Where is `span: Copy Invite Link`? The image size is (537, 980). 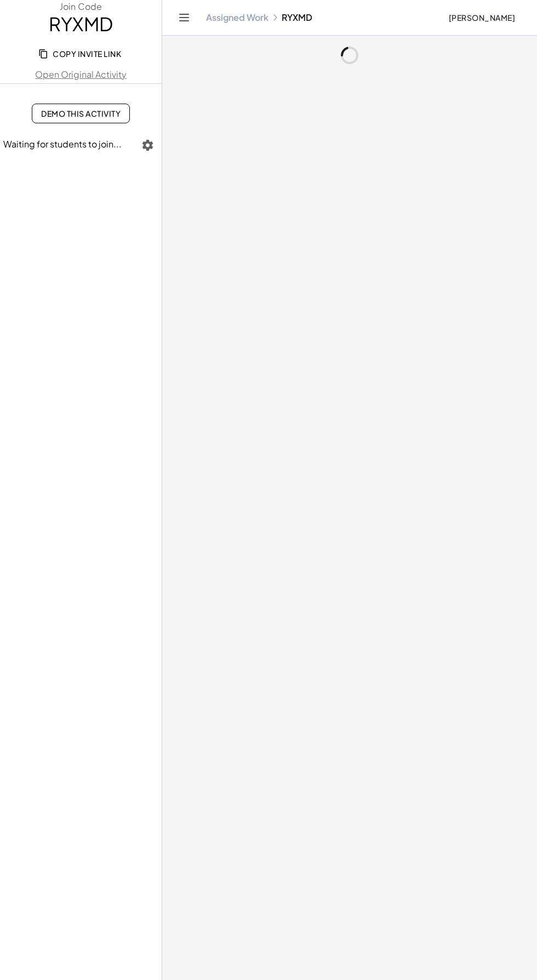 span: Copy Invite Link is located at coordinates (80, 53).